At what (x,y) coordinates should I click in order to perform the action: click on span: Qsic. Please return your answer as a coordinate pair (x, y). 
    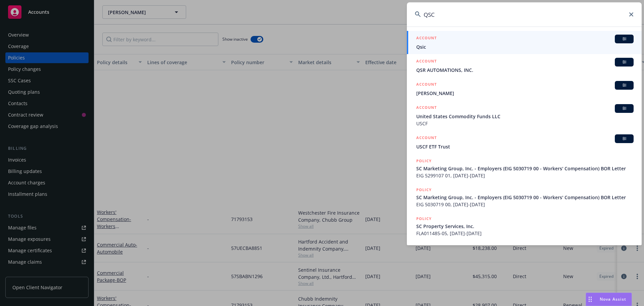
    Looking at the image, I should click on (525, 47).